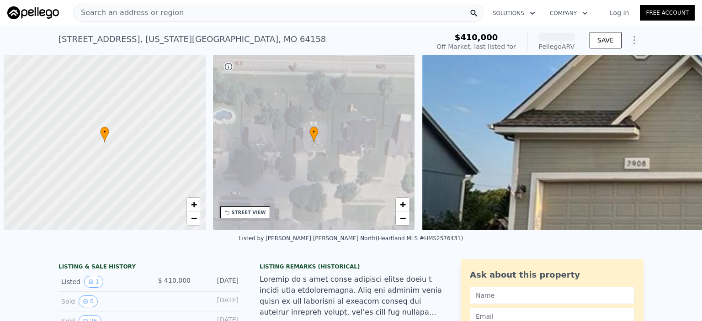 The image size is (702, 321). Describe the element at coordinates (552, 275) in the screenshot. I see `div: Ask about this property` at that location.